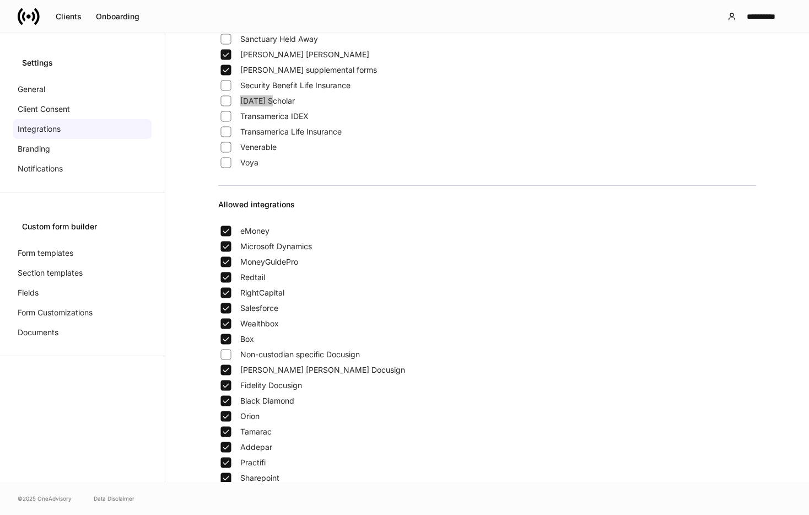 This screenshot has width=809, height=515. What do you see at coordinates (82, 129) in the screenshot?
I see `a: Integrations` at bounding box center [82, 129].